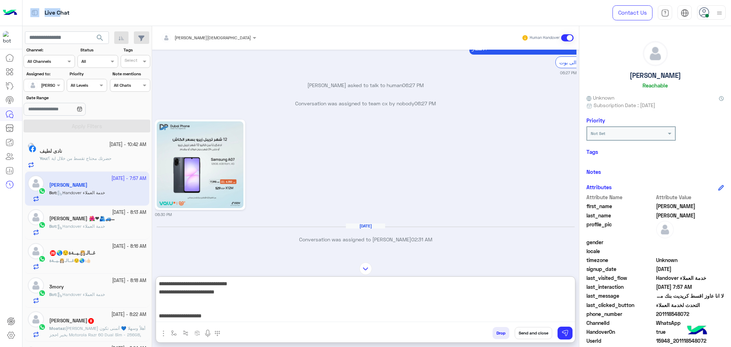 The width and height of the screenshot is (731, 347). I want to click on img: profile, so click(719, 13).